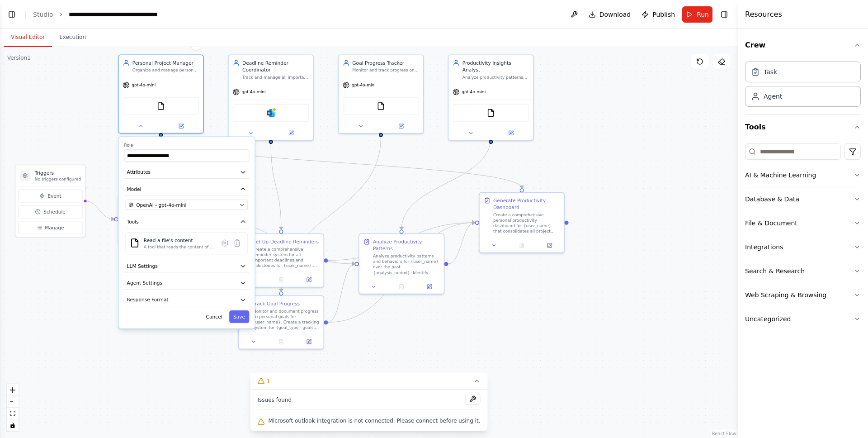 The width and height of the screenshot is (868, 438). Describe the element at coordinates (803, 239) in the screenshot. I see `div: Tools` at that location.